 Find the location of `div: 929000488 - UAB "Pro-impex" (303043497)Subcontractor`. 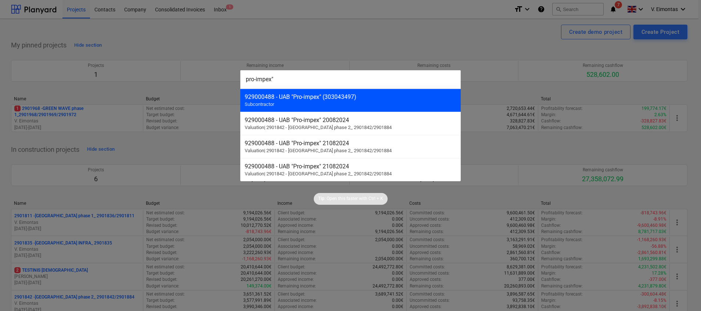

div: 929000488 - UAB "Pro-impex" (303043497)Subcontractor is located at coordinates (350, 100).